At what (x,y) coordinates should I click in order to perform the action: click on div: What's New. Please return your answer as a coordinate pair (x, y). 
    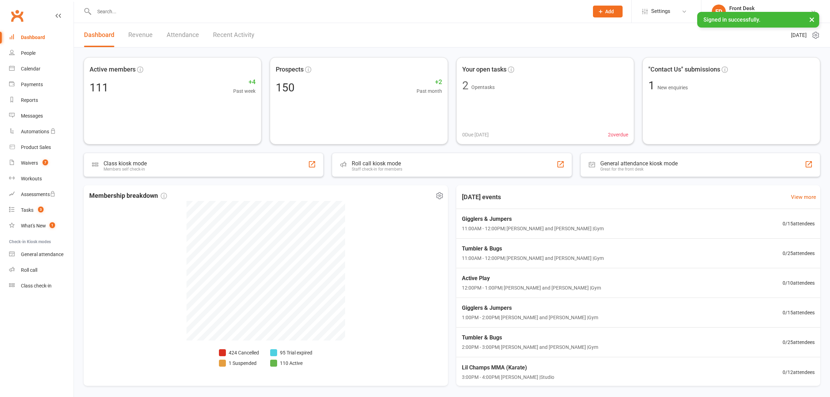
    Looking at the image, I should click on (33, 225).